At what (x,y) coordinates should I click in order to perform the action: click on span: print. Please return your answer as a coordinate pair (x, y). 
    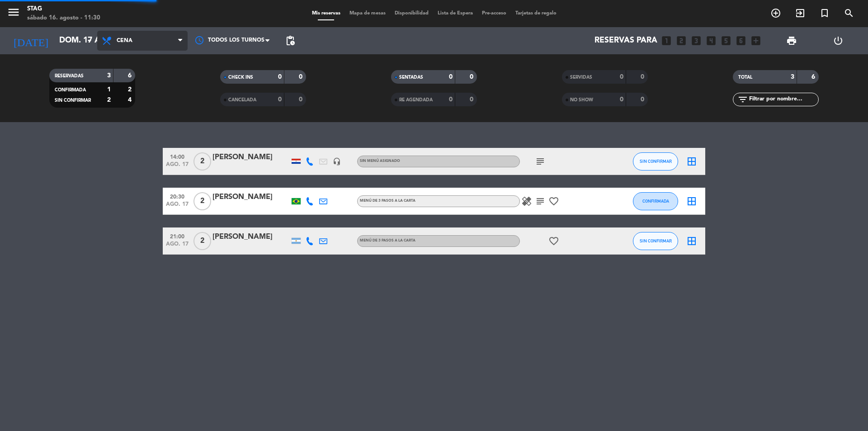
    Looking at the image, I should click on (792, 41).